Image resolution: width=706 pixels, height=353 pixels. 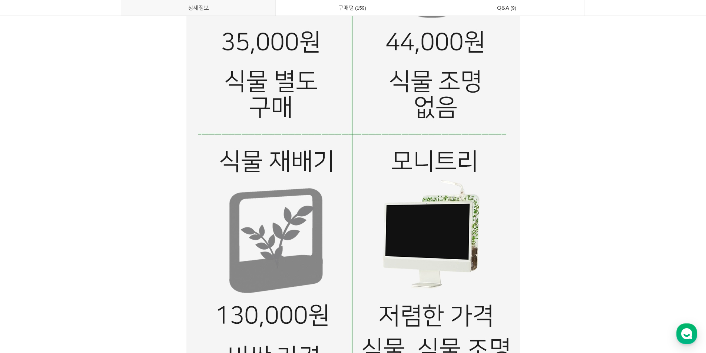 I want to click on a: 홈, so click(x=26, y=244).